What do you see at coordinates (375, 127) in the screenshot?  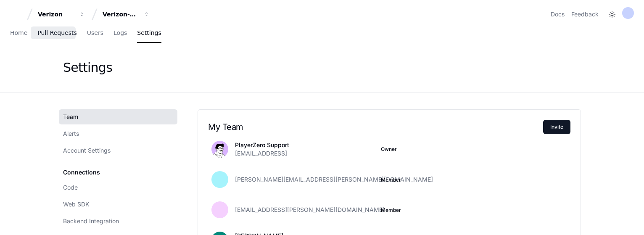 I see `h2: My Team` at bounding box center [375, 127].